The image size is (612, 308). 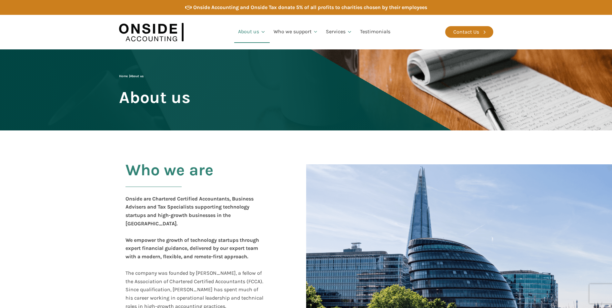 What do you see at coordinates (189, 211) in the screenshot?
I see `b: Onside are Chartered Certified Accountants, Business Advisers and Tax Specialists supporting tech...` at bounding box center [189, 211].